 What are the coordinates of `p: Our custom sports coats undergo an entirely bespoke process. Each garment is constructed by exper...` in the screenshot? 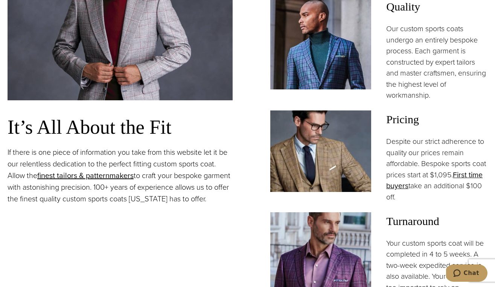 It's located at (436, 62).